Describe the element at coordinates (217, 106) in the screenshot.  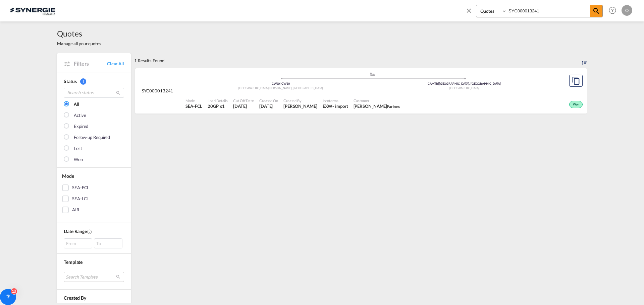
I see `span: 20GP x 1` at that location.